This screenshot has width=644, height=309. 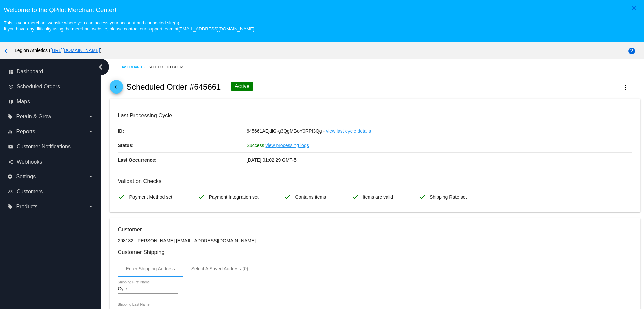 What do you see at coordinates (634, 8) in the screenshot?
I see `mat-icon: close` at bounding box center [634, 8].